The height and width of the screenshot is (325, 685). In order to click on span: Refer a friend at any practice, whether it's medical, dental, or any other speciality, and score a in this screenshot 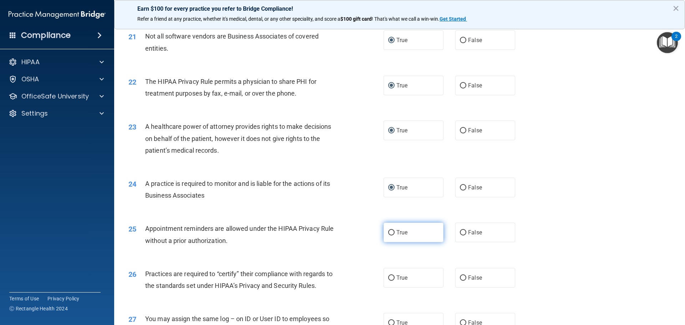, I will do `click(239, 19)`.